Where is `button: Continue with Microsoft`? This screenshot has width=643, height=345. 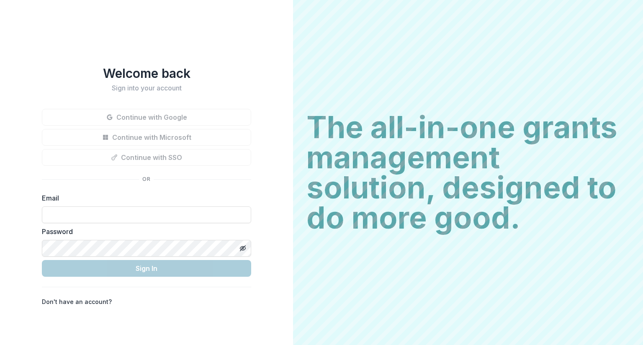
button: Continue with Microsoft is located at coordinates (146, 137).